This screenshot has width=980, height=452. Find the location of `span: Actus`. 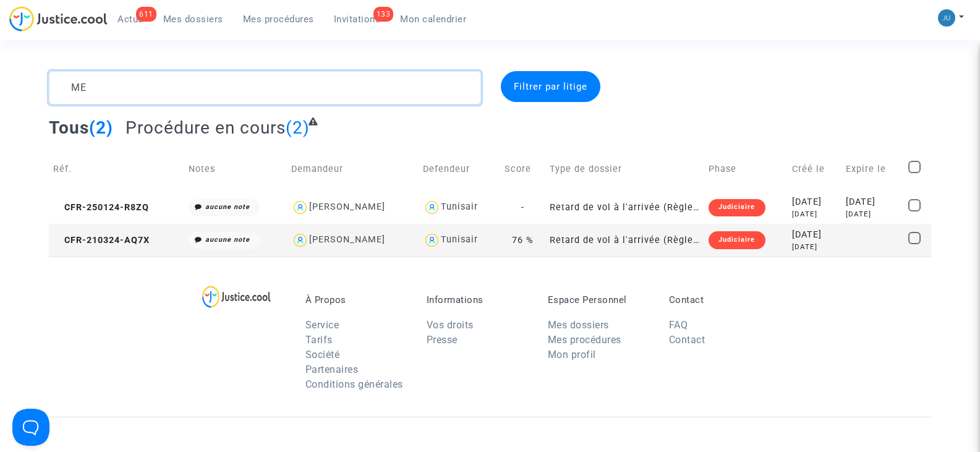

span: Actus is located at coordinates (130, 19).